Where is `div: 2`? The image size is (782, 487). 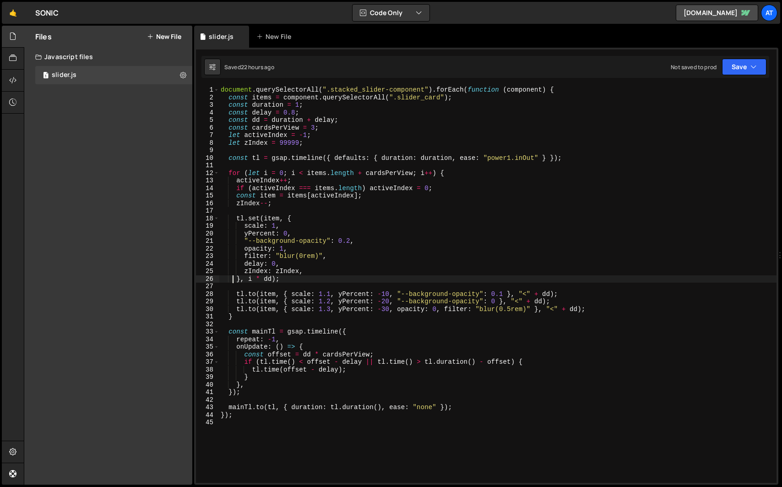 div: 2 is located at coordinates (207, 97).